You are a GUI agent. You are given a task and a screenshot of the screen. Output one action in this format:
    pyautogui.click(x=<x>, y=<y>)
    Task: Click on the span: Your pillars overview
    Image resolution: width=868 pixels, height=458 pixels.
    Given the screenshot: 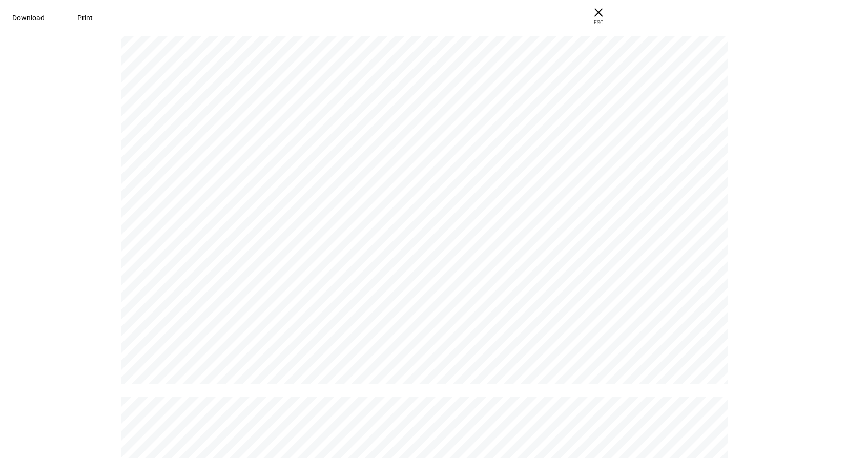 What is the action you would take?
    pyautogui.click(x=196, y=453)
    